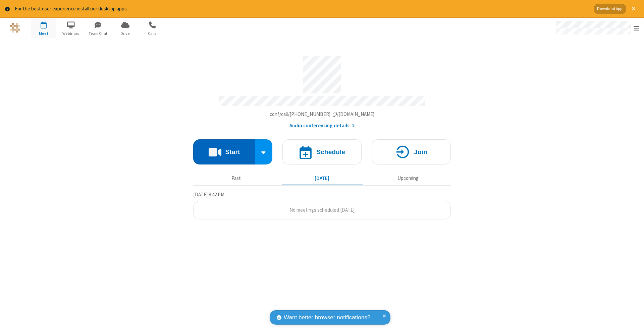  I want to click on span: Webinars, so click(71, 34).